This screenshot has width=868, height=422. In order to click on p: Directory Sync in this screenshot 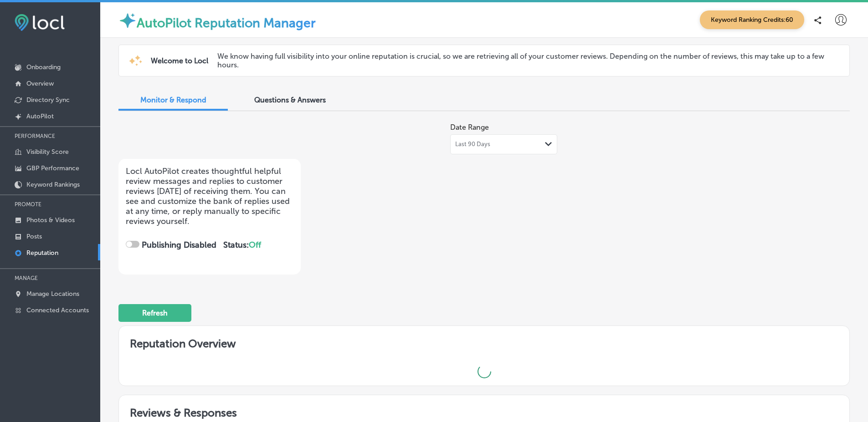, I will do `click(48, 100)`.